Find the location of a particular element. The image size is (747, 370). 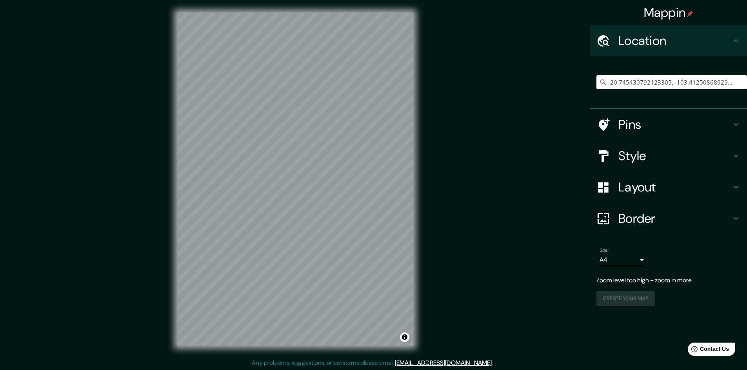

canvas: Map is located at coordinates (295, 179).